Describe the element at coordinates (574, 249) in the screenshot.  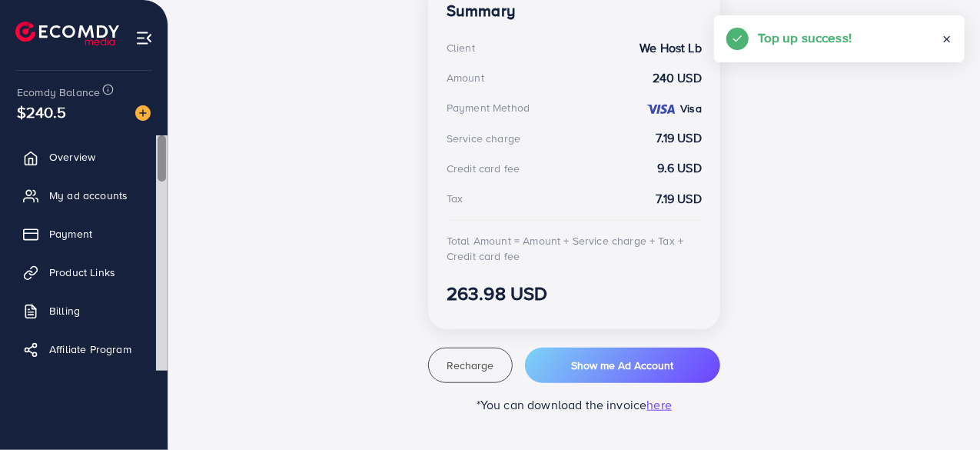
I see `div: Total Amount = Amount + Service charge + Tax + Credit card fee` at that location.